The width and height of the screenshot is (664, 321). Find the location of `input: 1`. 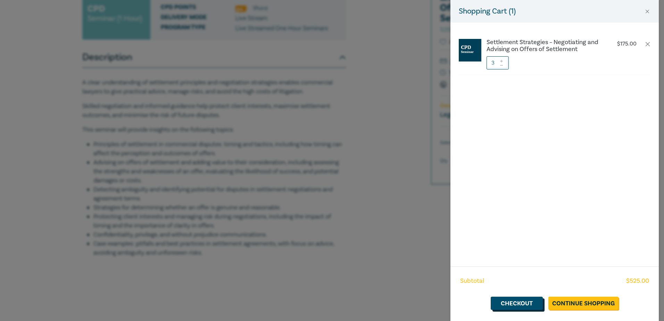

input: 1 is located at coordinates (498, 63).